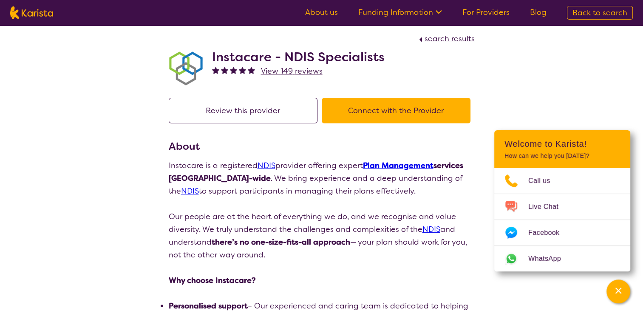 The height and width of the screenshot is (314, 643). Describe the element at coordinates (563, 219) in the screenshot. I see `ul: Choose channel` at that location.